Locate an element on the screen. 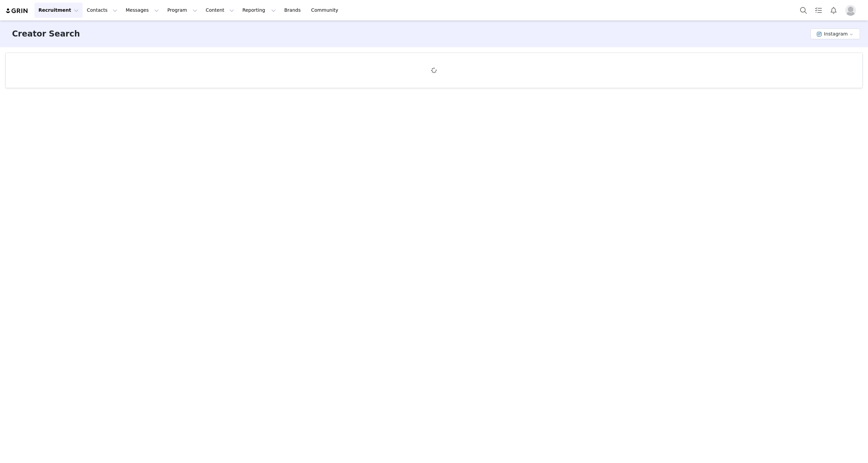 The image size is (868, 463). a: Brands is located at coordinates (293, 10).